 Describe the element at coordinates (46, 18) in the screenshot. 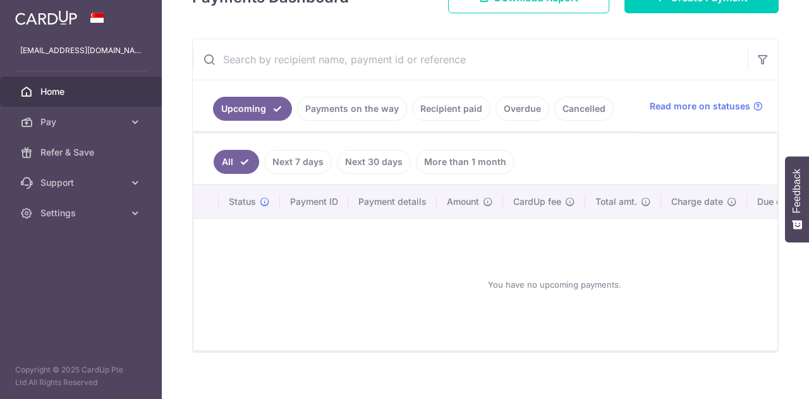

I see `img: CardUp` at that location.